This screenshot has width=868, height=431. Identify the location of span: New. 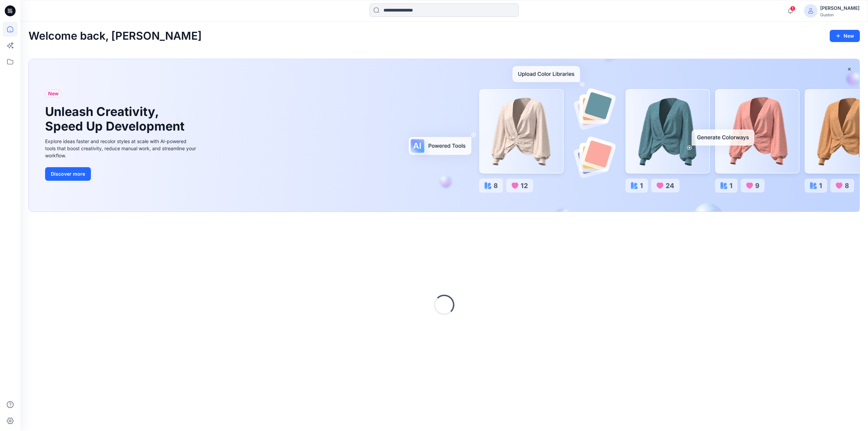
(53, 94).